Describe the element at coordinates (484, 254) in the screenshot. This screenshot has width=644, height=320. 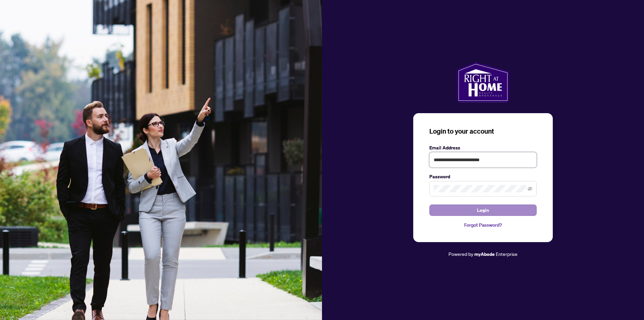
I see `a: myAbode` at that location.